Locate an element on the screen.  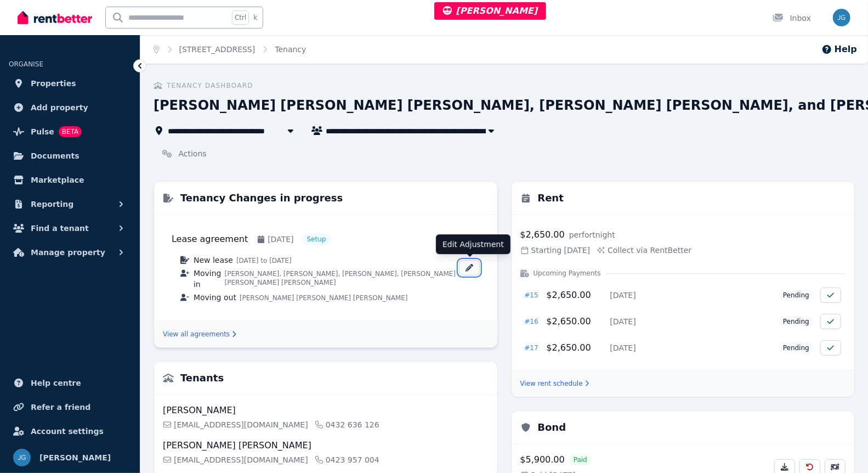
button: Reporting is located at coordinates (69, 204).